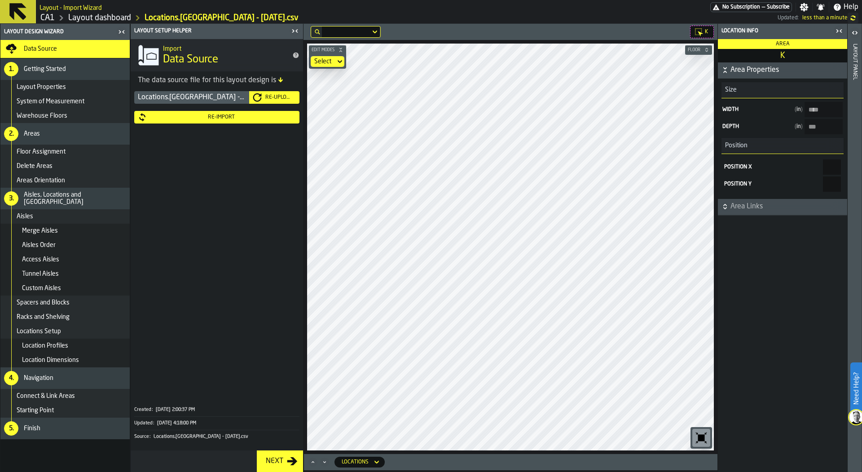 The image size is (862, 472). Describe the element at coordinates (65, 396) in the screenshot. I see `li: menu Connect & Link Areas` at that location.